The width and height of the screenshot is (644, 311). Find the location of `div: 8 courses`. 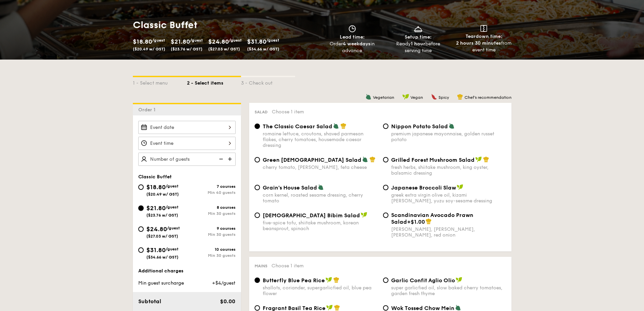

div: 8 courses is located at coordinates (211, 207).